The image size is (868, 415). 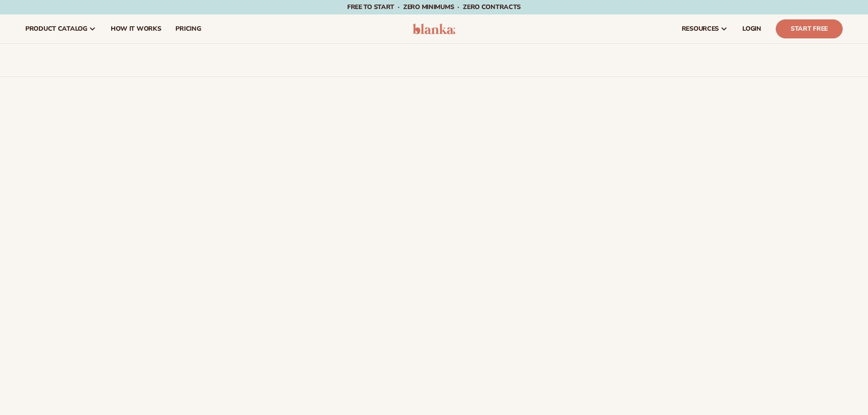 What do you see at coordinates (56, 29) in the screenshot?
I see `span: product catalog` at bounding box center [56, 29].